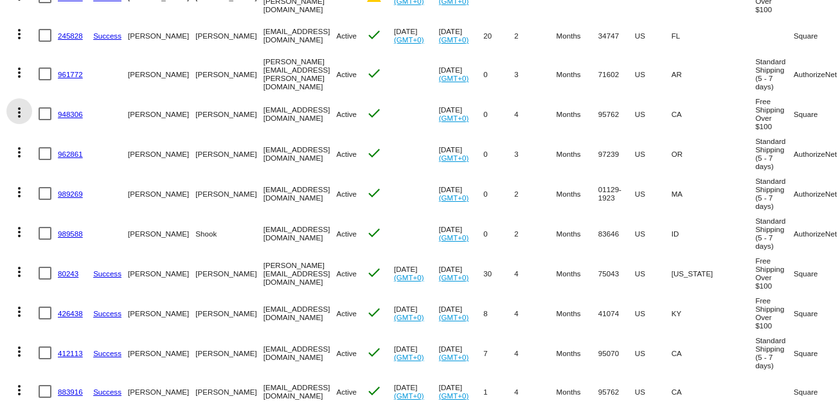 This screenshot has height=403, width=838. Describe the element at coordinates (70, 74) in the screenshot. I see `a: 961772` at that location.